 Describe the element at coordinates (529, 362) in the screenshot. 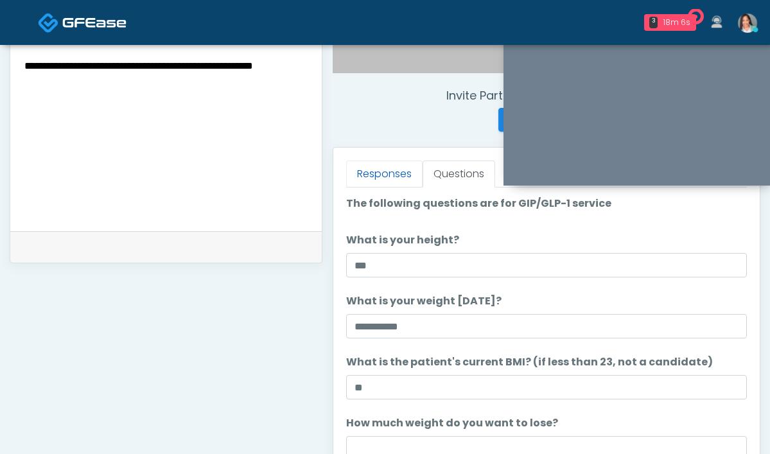

I see `label: What is the patient's current BMI? (if less than 23, not a candidate)` at that location.